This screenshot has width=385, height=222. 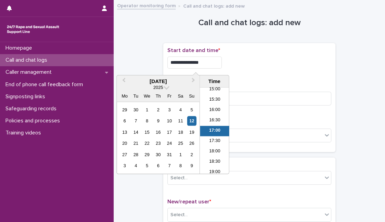 What do you see at coordinates (214, 141) in the screenshot?
I see `li: 17:30` at bounding box center [214, 141].